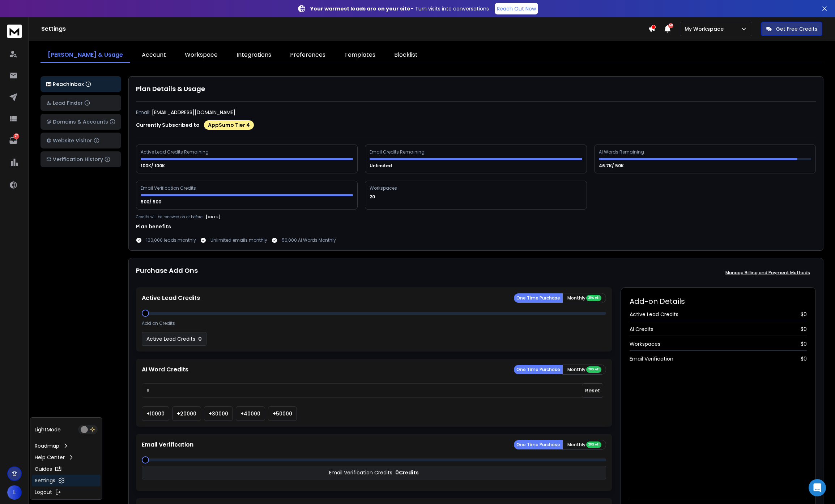 The image size is (835, 504). Describe the element at coordinates (400, 9) in the screenshot. I see `p: – Turn visits into conversations` at that location.